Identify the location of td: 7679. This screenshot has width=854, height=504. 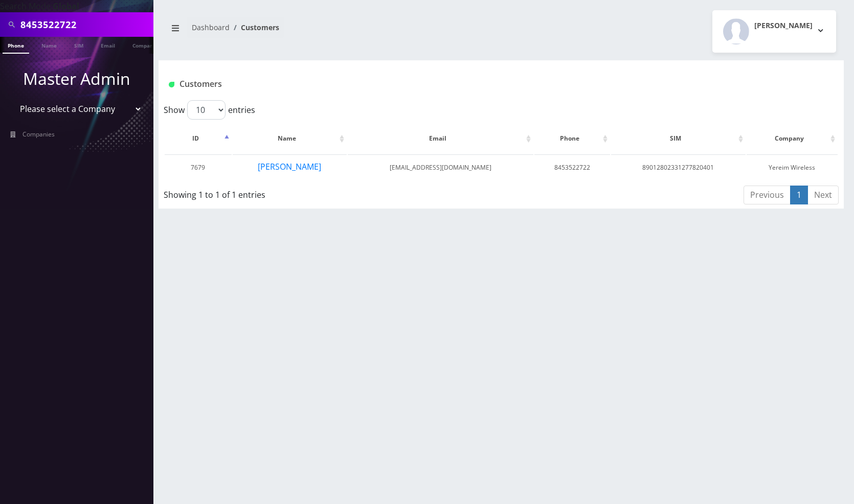
(198, 167).